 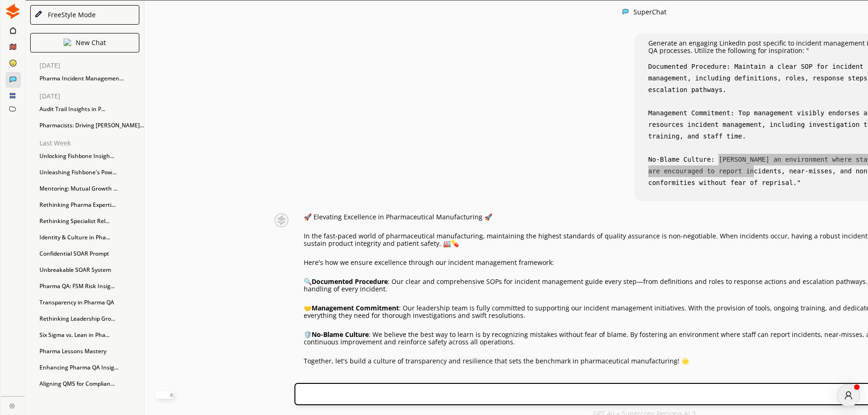 I want to click on div: Enhancing Pharma QA Insig..., so click(x=90, y=368).